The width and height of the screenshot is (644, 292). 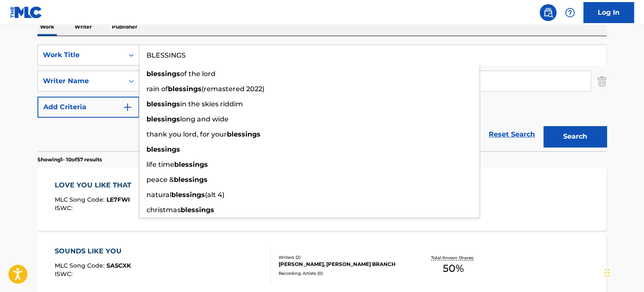 What do you see at coordinates (118, 200) in the screenshot?
I see `span: LE7FWI` at bounding box center [118, 200].